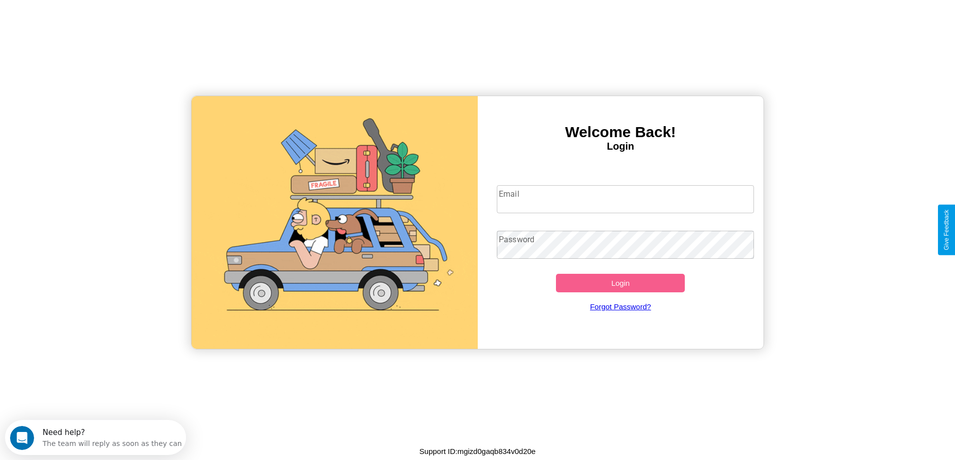 The image size is (955, 460). I want to click on button: Login, so click(620, 283).